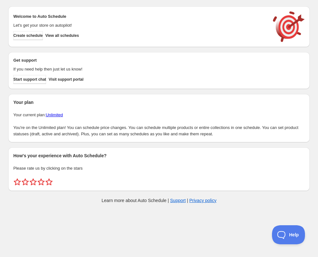 The image size is (318, 257). Describe the element at coordinates (159, 168) in the screenshot. I see `p: Please rate us by clicking on the stars` at that location.